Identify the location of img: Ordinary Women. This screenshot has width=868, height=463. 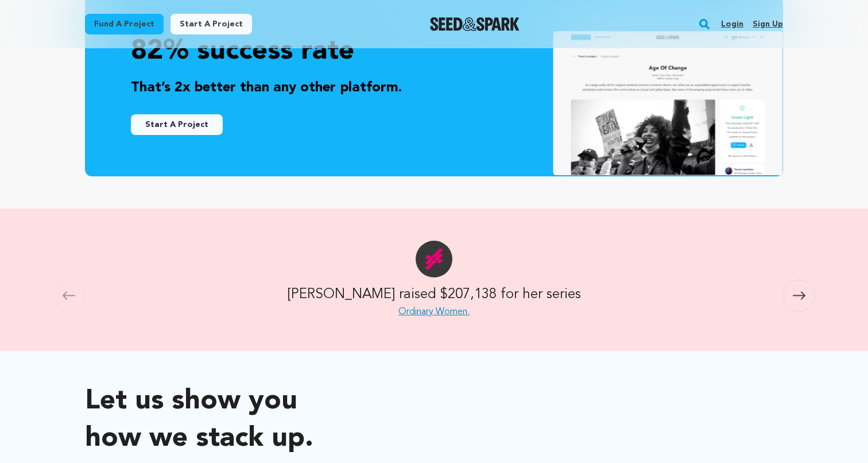
(434, 259).